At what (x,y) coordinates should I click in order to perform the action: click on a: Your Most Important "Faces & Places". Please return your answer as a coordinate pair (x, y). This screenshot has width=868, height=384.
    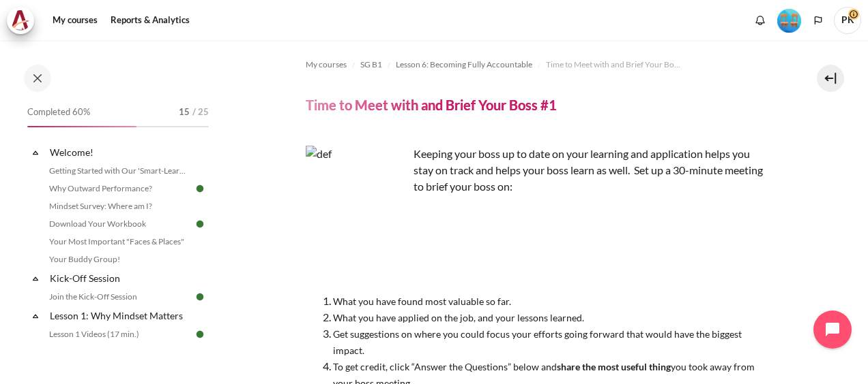
    Looking at the image, I should click on (119, 242).